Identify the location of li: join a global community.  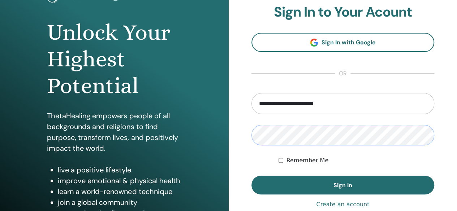
(120, 203).